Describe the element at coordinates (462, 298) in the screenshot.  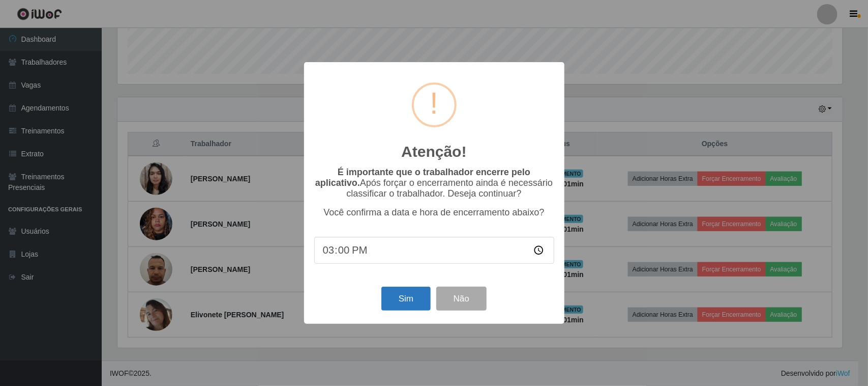
I see `button: Não` at that location.